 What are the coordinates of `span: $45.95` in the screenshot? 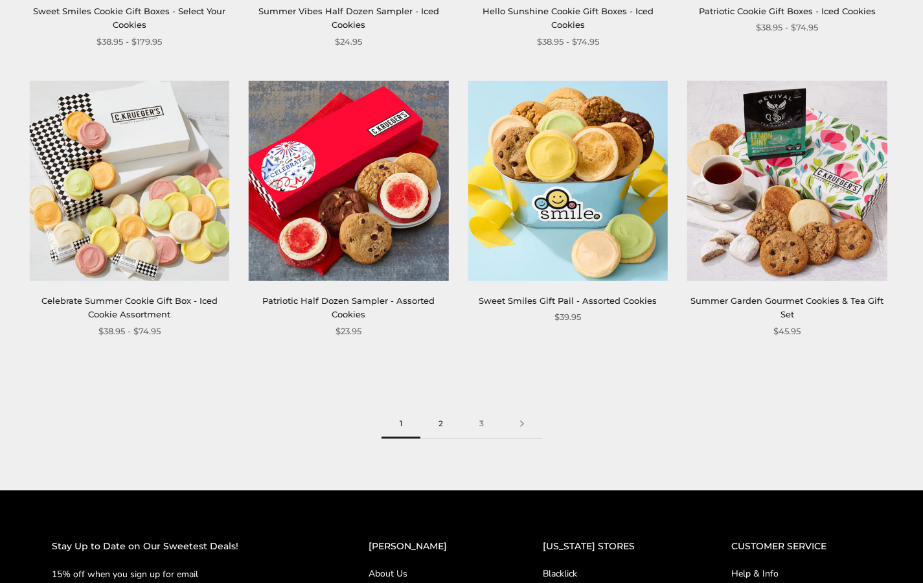 It's located at (787, 331).